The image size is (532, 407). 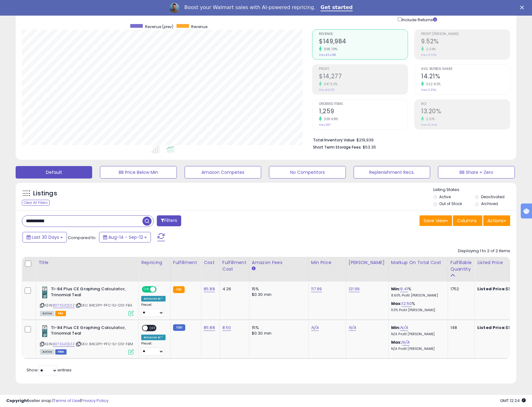 I want to click on button: BB Share = Zero, so click(x=476, y=172).